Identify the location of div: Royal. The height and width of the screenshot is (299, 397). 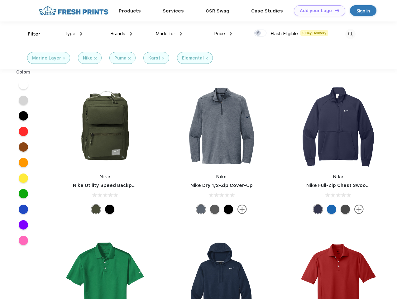
(331, 209).